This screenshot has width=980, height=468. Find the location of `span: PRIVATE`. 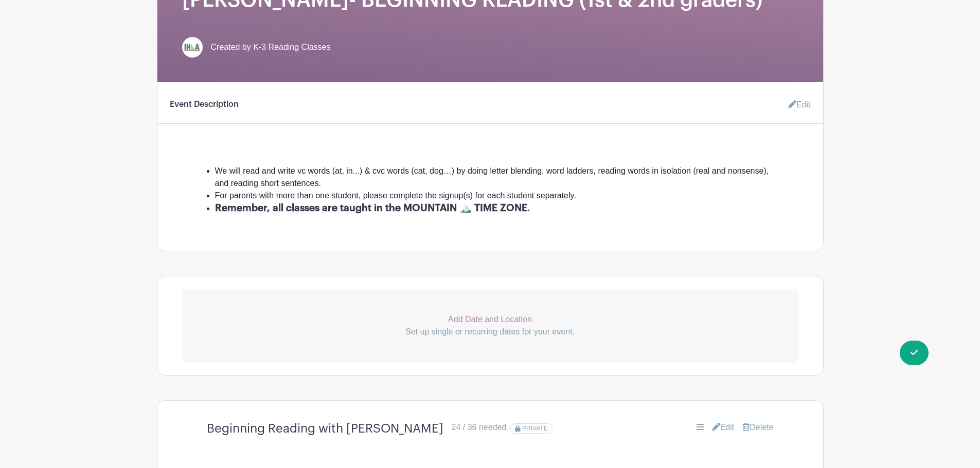

span: PRIVATE is located at coordinates (535, 428).